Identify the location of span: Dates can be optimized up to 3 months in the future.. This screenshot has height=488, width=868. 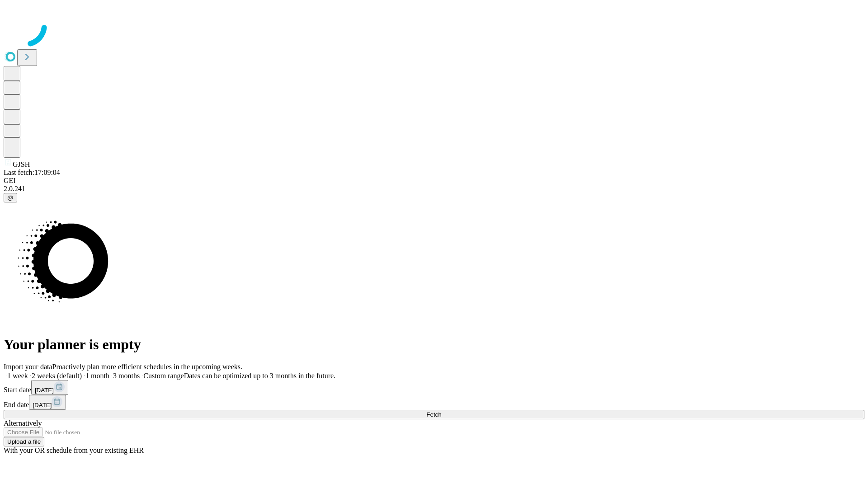
(259, 375).